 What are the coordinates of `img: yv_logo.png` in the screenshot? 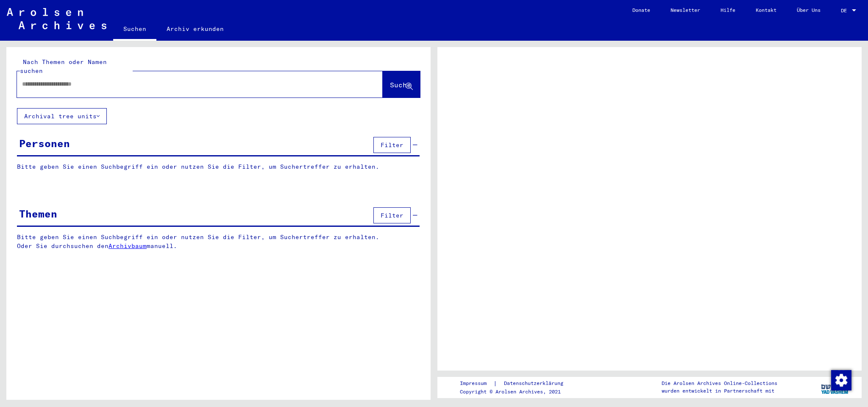 It's located at (835, 387).